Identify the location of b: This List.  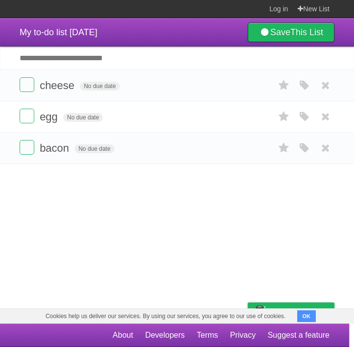
(306, 32).